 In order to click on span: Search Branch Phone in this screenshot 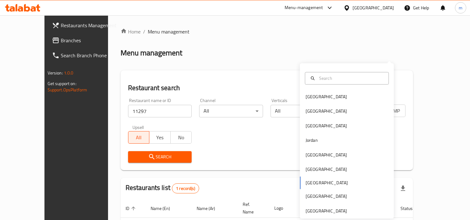, I will do `click(89, 55)`.